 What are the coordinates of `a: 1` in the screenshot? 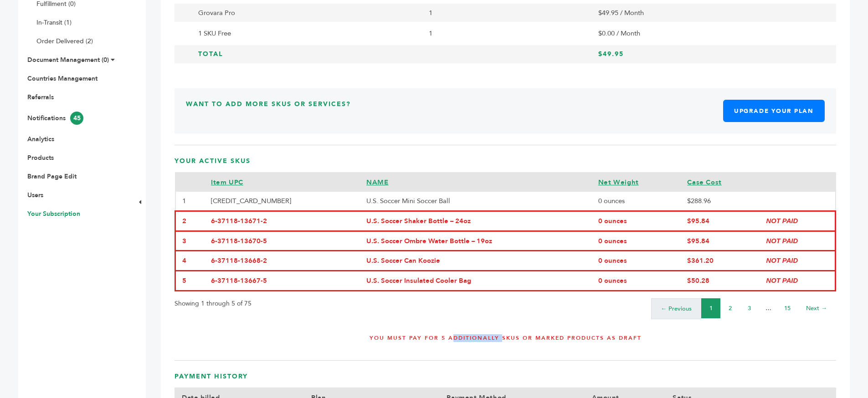 It's located at (711, 308).